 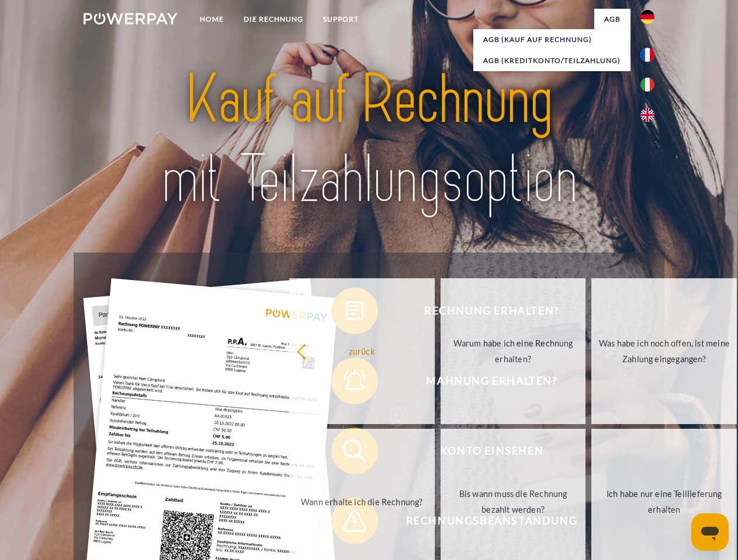 I want to click on div: zurück, so click(x=362, y=351).